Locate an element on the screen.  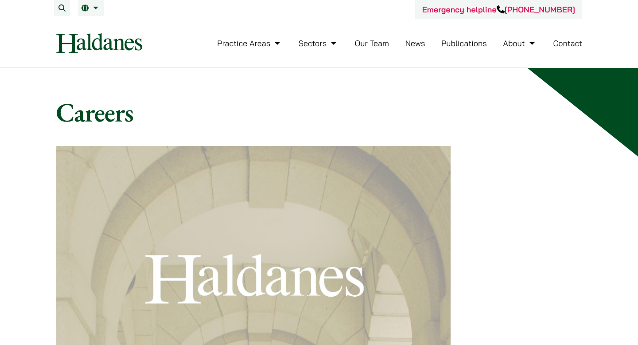
a: Sectors is located at coordinates (319, 43).